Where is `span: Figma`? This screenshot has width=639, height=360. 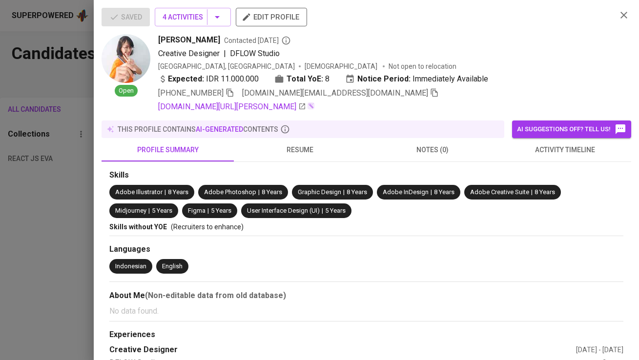
span: Figma is located at coordinates (197, 210).